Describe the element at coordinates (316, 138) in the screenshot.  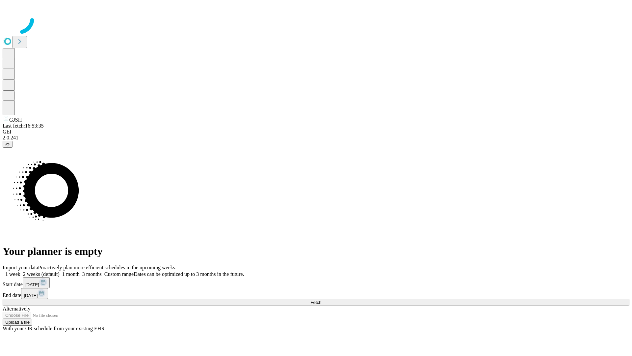
I see `div: 2.0.241` at that location.